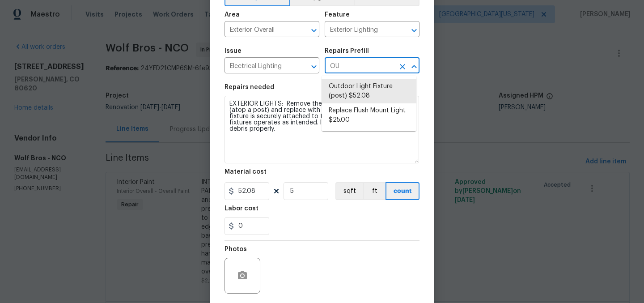 The width and height of the screenshot is (644, 303). What do you see at coordinates (350, 191) in the screenshot?
I see `button: sqft` at bounding box center [350, 191].